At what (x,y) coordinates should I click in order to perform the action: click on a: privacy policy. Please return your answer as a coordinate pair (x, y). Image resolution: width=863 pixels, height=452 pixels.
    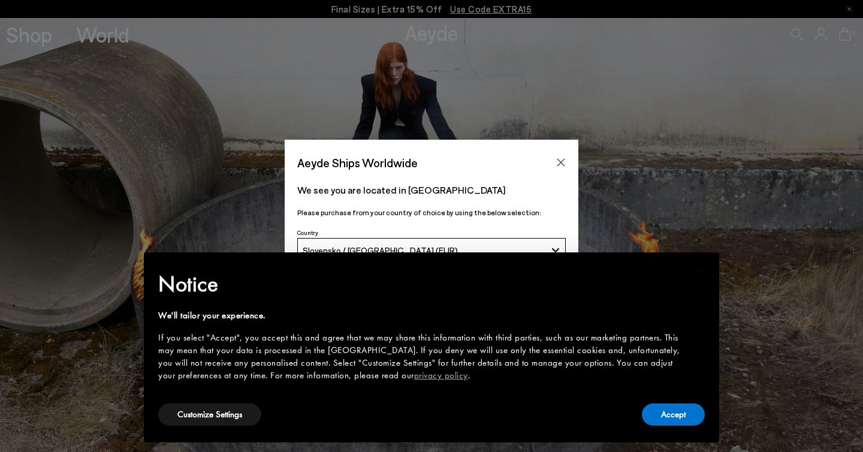
    Looking at the image, I should click on (441, 375).